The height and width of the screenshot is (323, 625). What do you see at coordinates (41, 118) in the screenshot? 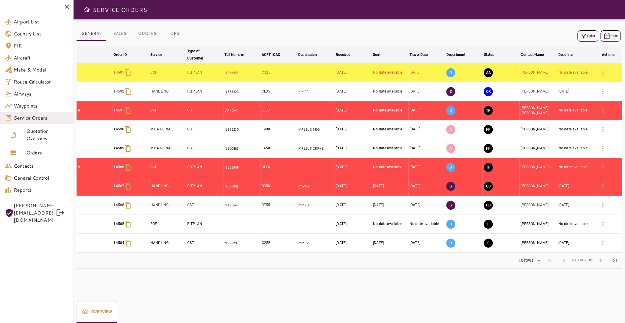
I see `span: Service Orders` at bounding box center [41, 118].